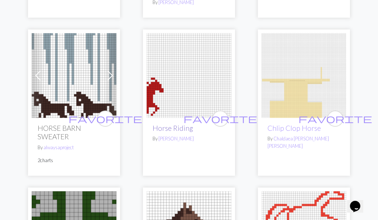 The image size is (378, 220). I want to click on img: Horse Riding, so click(189, 76).